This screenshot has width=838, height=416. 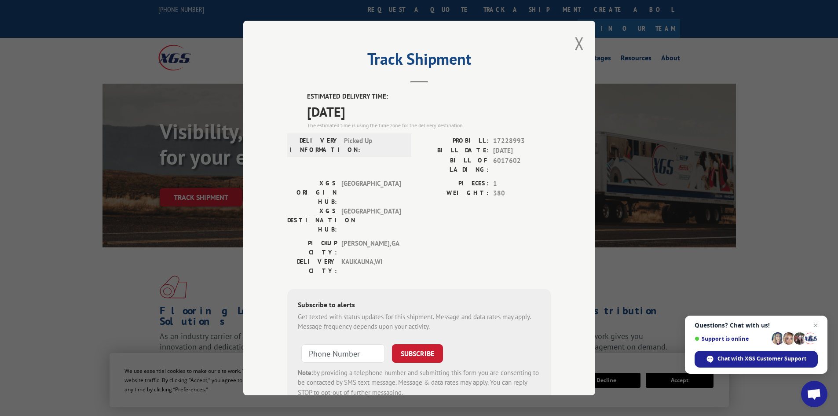 I want to click on span: 6017602, so click(x=522, y=165).